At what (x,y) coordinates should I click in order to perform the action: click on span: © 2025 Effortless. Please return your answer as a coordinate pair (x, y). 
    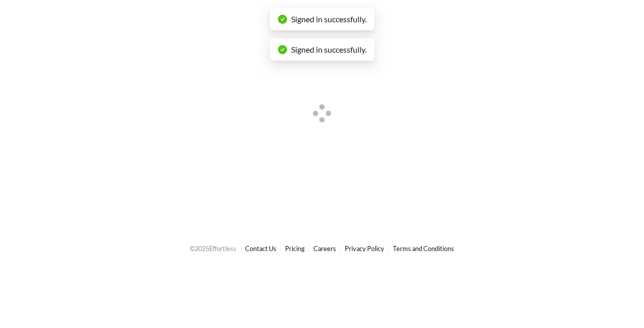
    Looking at the image, I should click on (213, 249).